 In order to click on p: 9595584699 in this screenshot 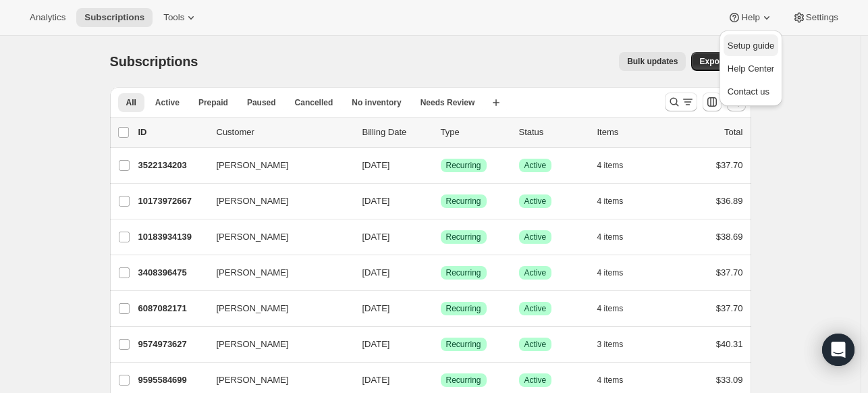, I will do `click(172, 380)`.